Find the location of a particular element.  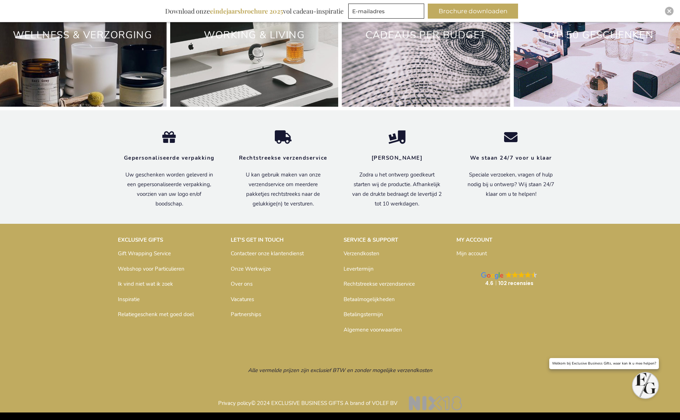

a: Inspiratie is located at coordinates (129, 300).